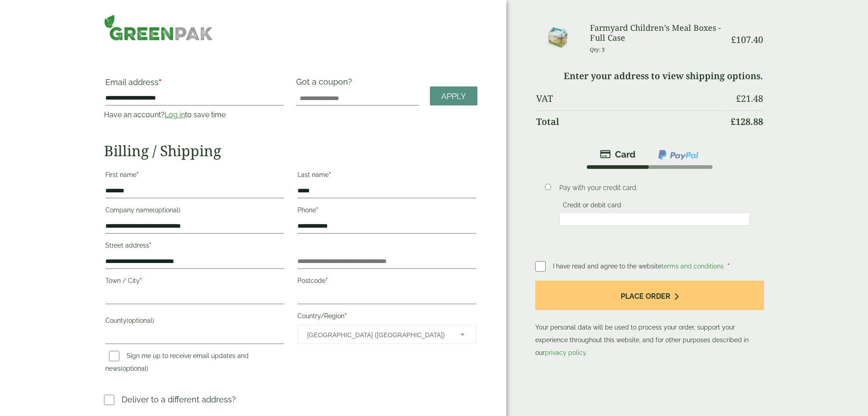 The width and height of the screenshot is (868, 416). What do you see at coordinates (387, 334) in the screenshot?
I see `span: Country/Region` at bounding box center [387, 334].